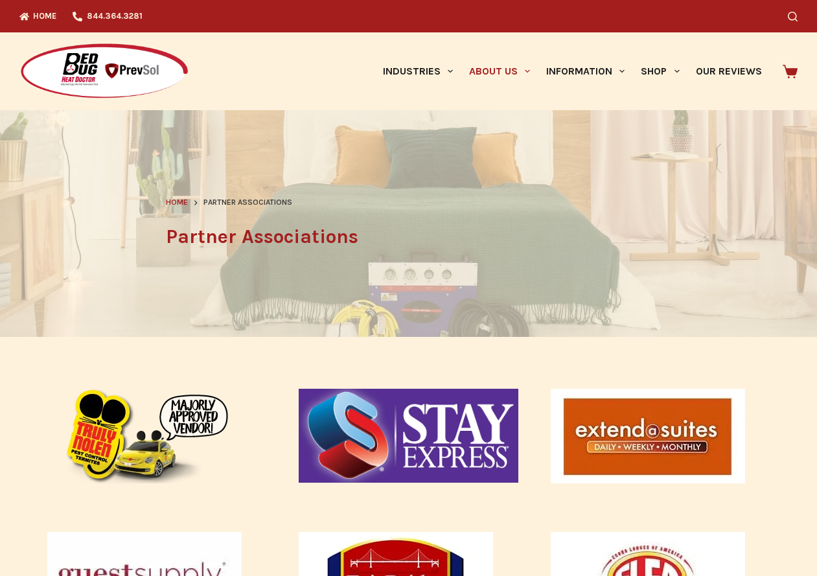 Image resolution: width=817 pixels, height=576 pixels. I want to click on nav: Primary, so click(572, 71).